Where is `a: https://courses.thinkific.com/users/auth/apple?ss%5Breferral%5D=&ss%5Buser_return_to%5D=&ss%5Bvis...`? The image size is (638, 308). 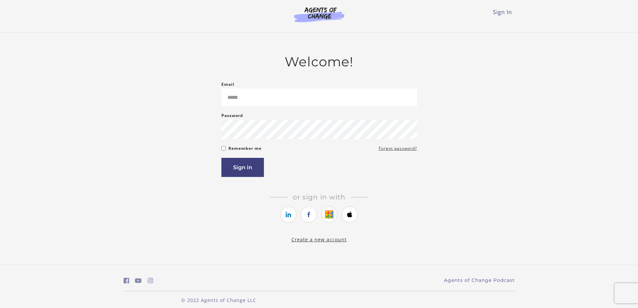
a: https://courses.thinkific.com/users/auth/apple?ss%5Breferral%5D=&ss%5Buser_return_to%5D=&ss%5Bvis... is located at coordinates (350, 214).